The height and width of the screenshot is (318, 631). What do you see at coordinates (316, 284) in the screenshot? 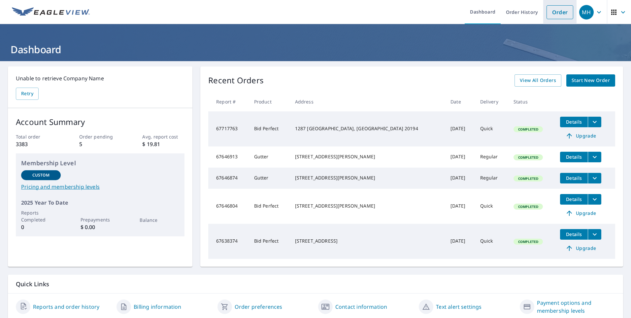
I see `p: Quick Links` at bounding box center [316, 284].